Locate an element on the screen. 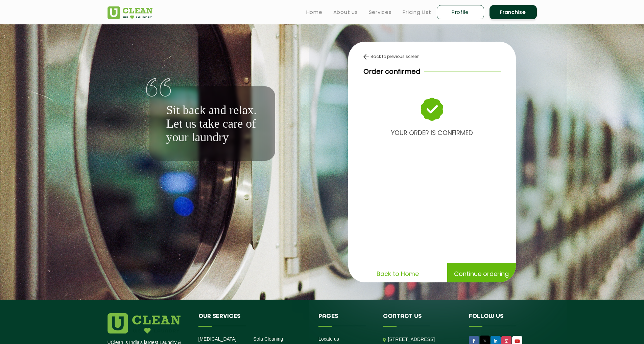  p: Sit back and relax. Let us take care of your laundry is located at coordinates (212, 124).